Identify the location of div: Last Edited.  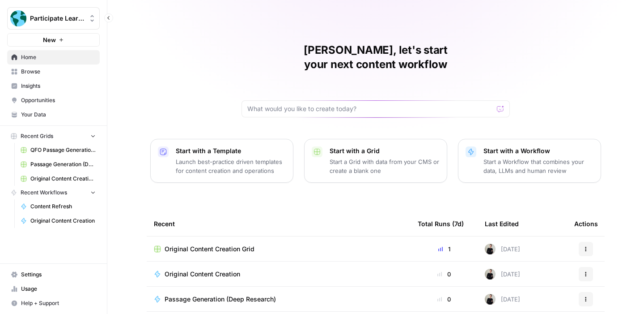
(502, 224).